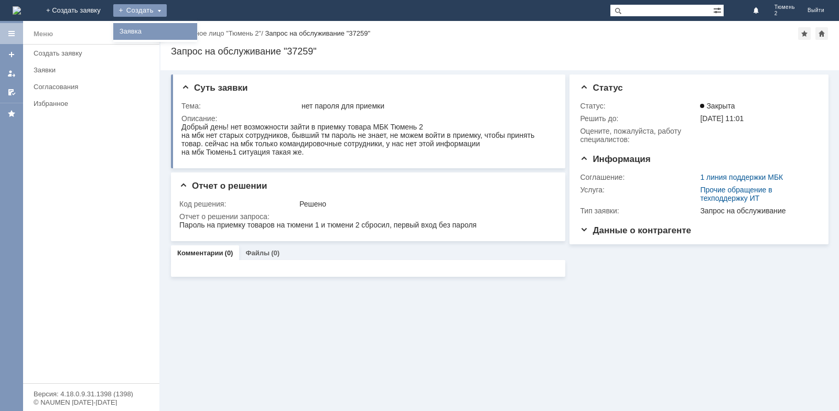 This screenshot has height=411, width=839. Describe the element at coordinates (717, 106) in the screenshot. I see `span: Закрыта` at that location.